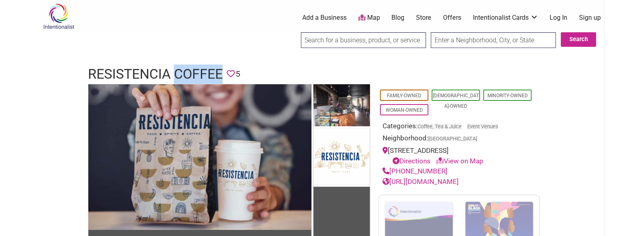 This screenshot has width=644, height=236. What do you see at coordinates (508, 95) in the screenshot?
I see `a: Minority-Owned` at bounding box center [508, 95].